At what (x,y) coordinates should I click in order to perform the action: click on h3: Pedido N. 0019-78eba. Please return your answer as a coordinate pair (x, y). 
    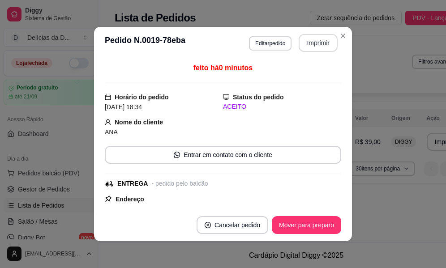
    Looking at the image, I should click on (145, 43).